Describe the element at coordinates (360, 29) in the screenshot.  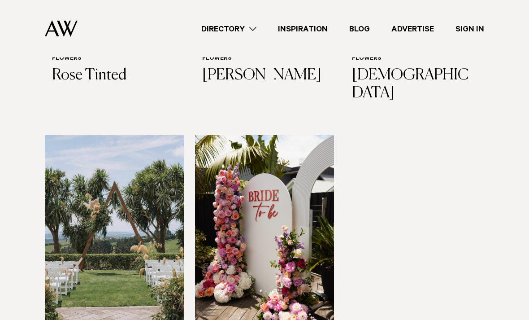
I see `a: Blog` at that location.